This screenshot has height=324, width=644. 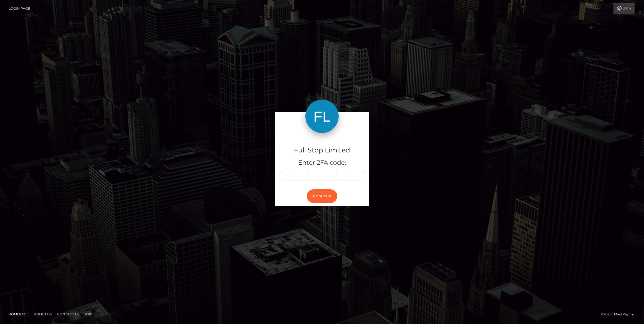 I want to click on button: Continue, so click(x=322, y=196).